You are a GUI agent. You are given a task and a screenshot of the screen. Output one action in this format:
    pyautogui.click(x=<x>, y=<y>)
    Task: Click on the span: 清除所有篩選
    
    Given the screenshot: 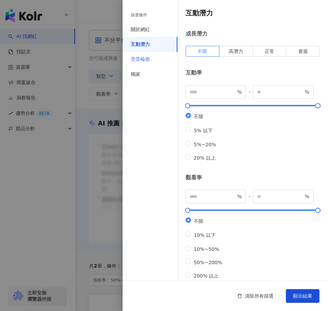 What is the action you would take?
    pyautogui.click(x=259, y=296)
    